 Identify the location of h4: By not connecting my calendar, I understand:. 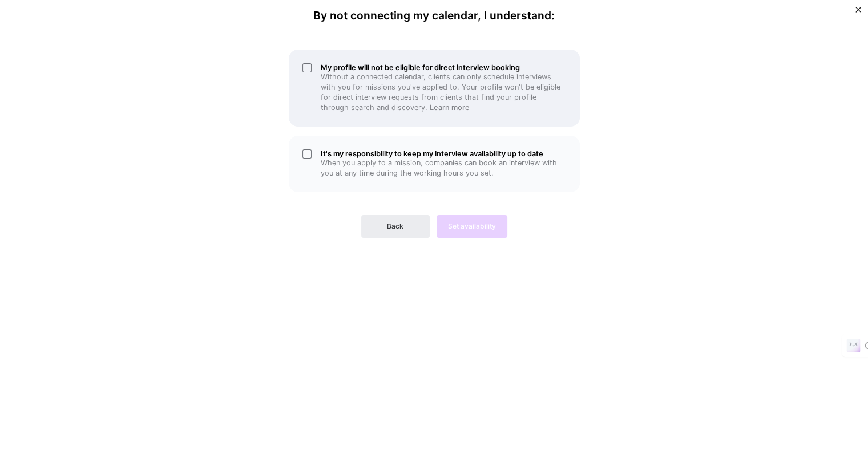
(434, 16).